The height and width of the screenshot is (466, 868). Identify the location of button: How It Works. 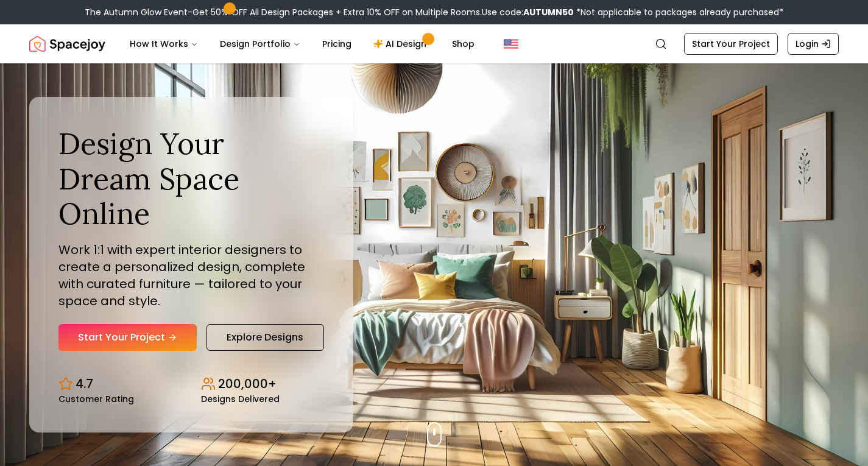
(164, 44).